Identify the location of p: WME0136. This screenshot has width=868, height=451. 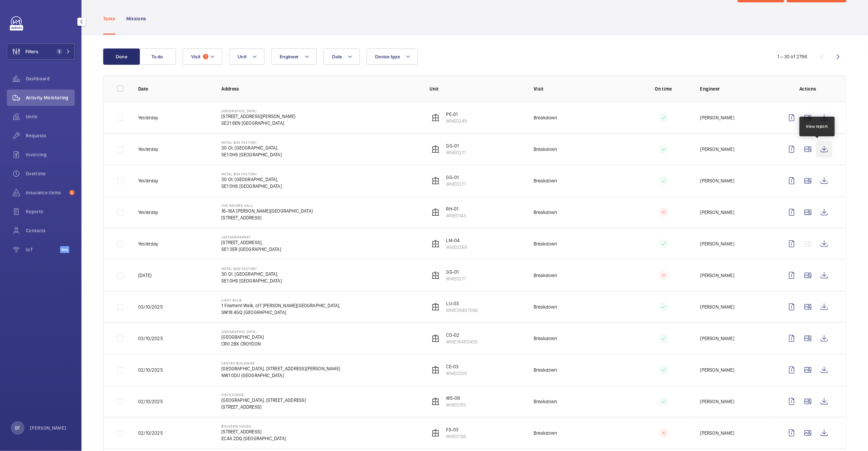
(456, 437).